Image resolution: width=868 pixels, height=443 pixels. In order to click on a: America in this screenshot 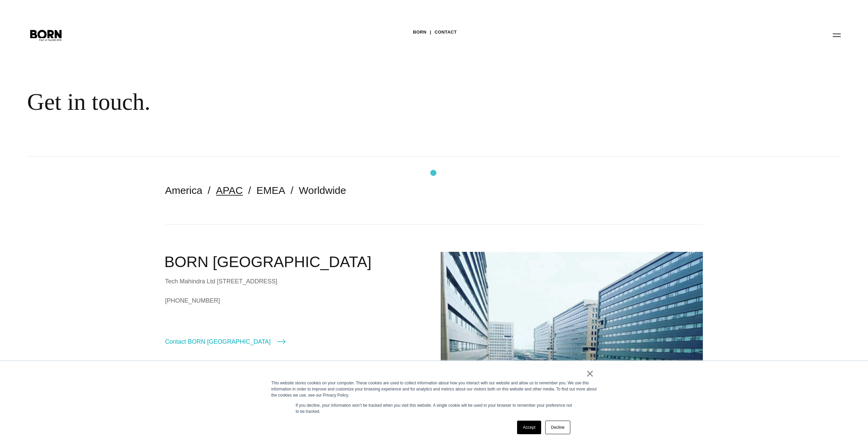, I will do `click(184, 190)`.